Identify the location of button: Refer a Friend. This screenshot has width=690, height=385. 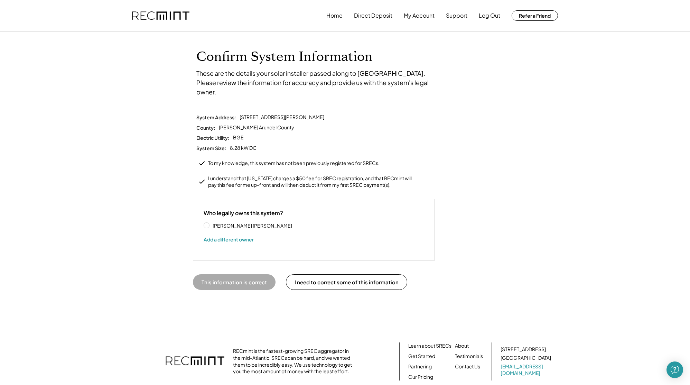
(535, 16).